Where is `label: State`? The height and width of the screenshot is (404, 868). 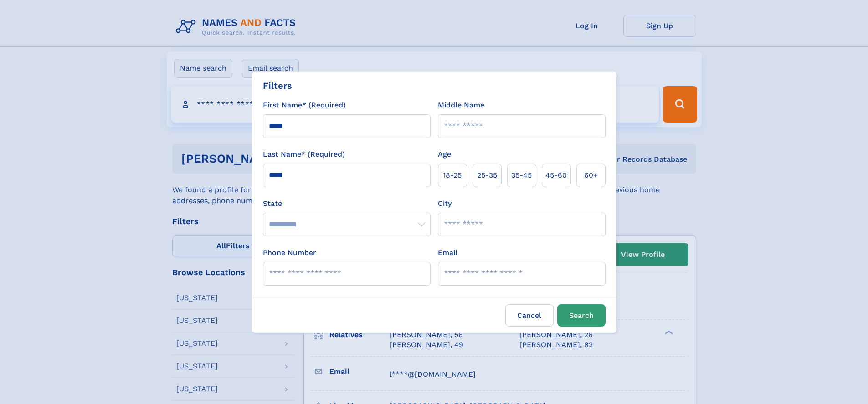
label: State is located at coordinates (347, 203).